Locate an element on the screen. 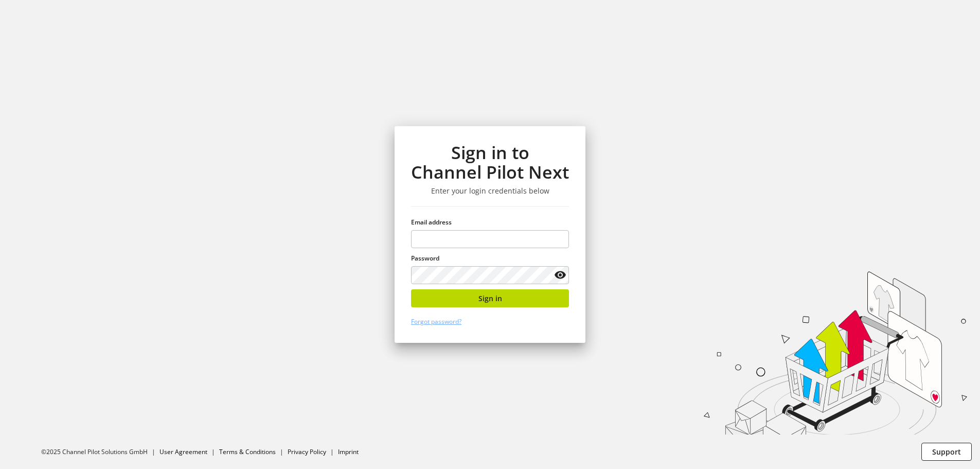 This screenshot has width=980, height=469. button: Support is located at coordinates (946, 451).